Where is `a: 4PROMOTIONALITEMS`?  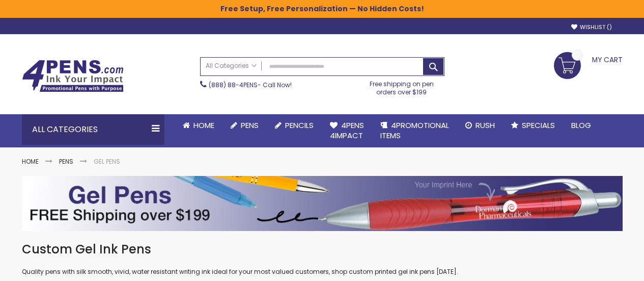 a: 4PROMOTIONALITEMS is located at coordinates (414, 130).